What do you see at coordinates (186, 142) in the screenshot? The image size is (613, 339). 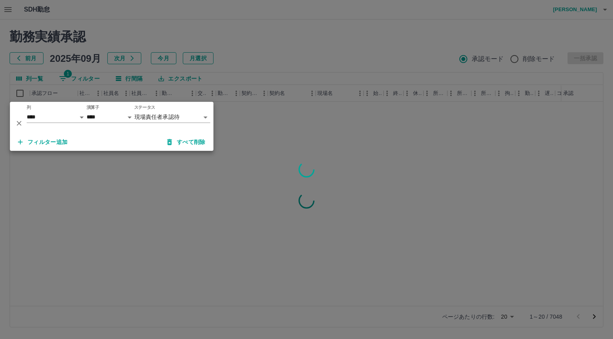 I see `button: すべて削除` at bounding box center [186, 142].